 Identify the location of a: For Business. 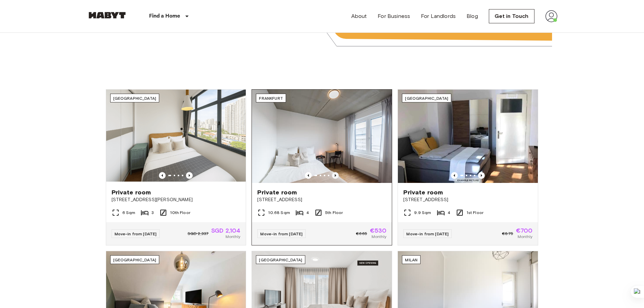
(394, 16).